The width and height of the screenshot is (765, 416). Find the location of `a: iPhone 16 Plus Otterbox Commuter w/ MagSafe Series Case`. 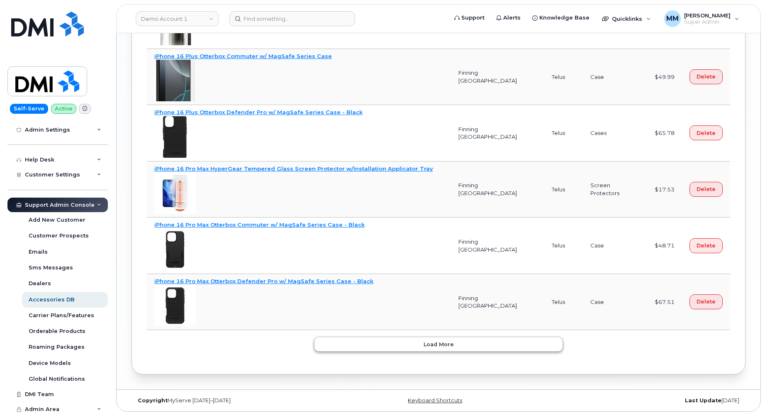

a: iPhone 16 Plus Otterbox Commuter w/ MagSafe Series Case is located at coordinates (243, 56).